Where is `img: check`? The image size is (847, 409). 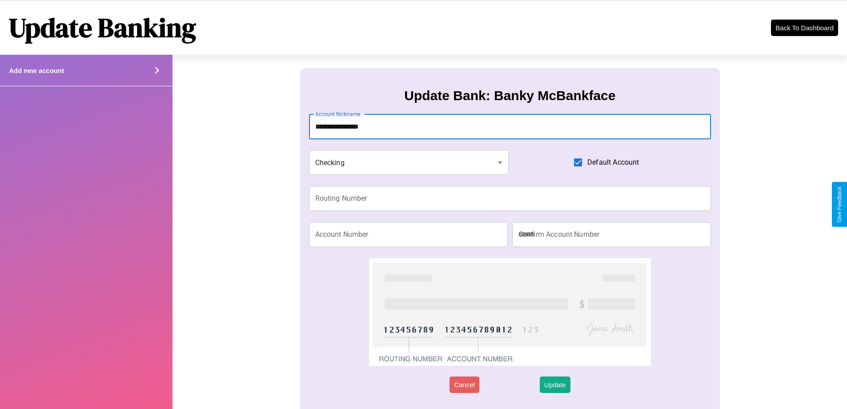 img: check is located at coordinates (509, 312).